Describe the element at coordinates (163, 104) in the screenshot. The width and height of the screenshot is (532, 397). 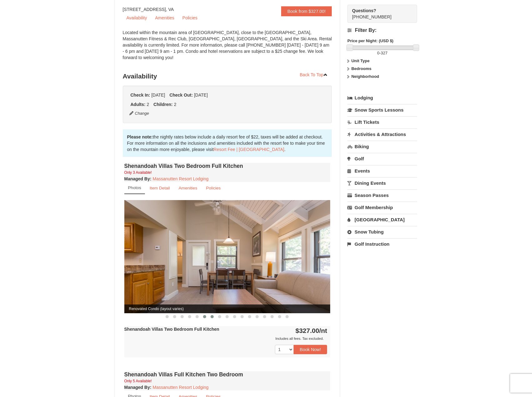
I see `strong: Children:` at that location.